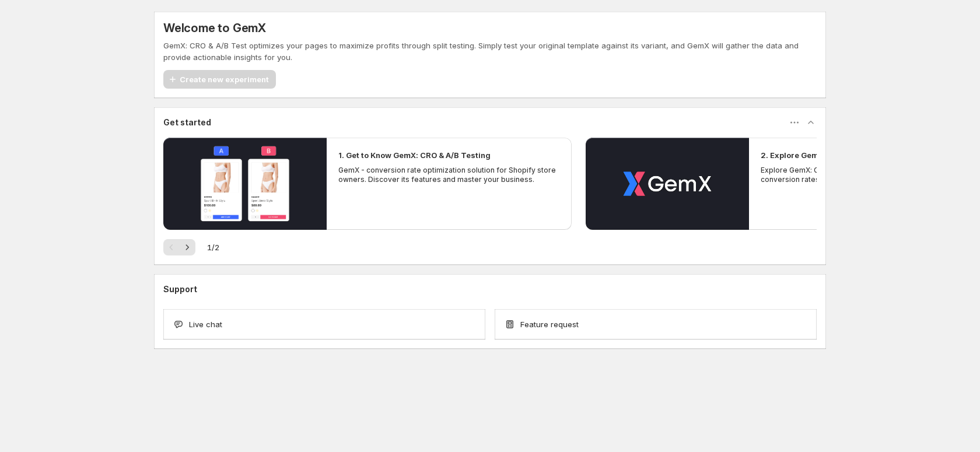  What do you see at coordinates (851, 155) in the screenshot?
I see `h2: 2. Explore GemX: CRO & A/B Testing Use Cases` at bounding box center [851, 155].